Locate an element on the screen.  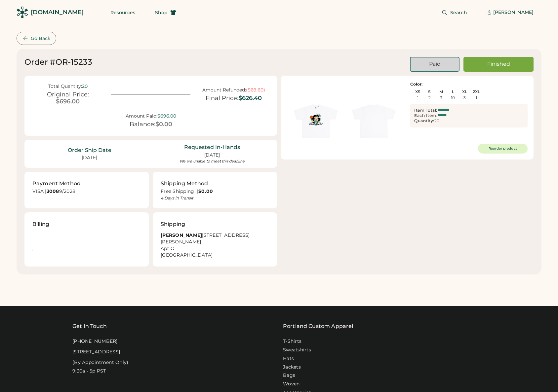
a: Woven is located at coordinates (291, 384).